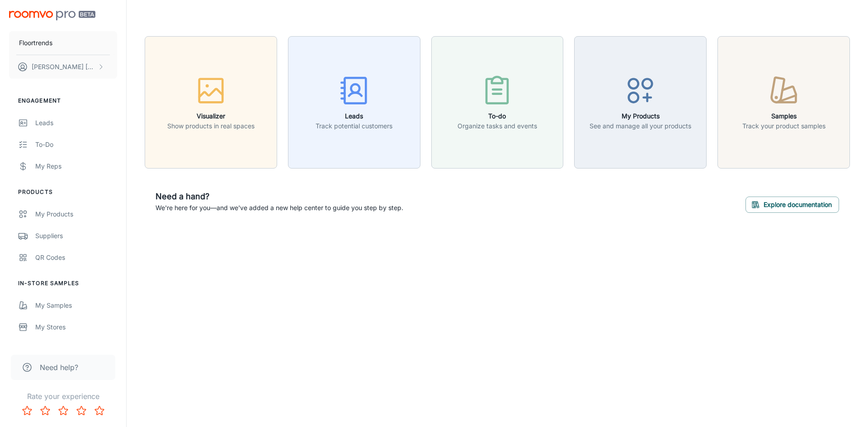  What do you see at coordinates (36, 43) in the screenshot?
I see `p: Floortrends` at bounding box center [36, 43].